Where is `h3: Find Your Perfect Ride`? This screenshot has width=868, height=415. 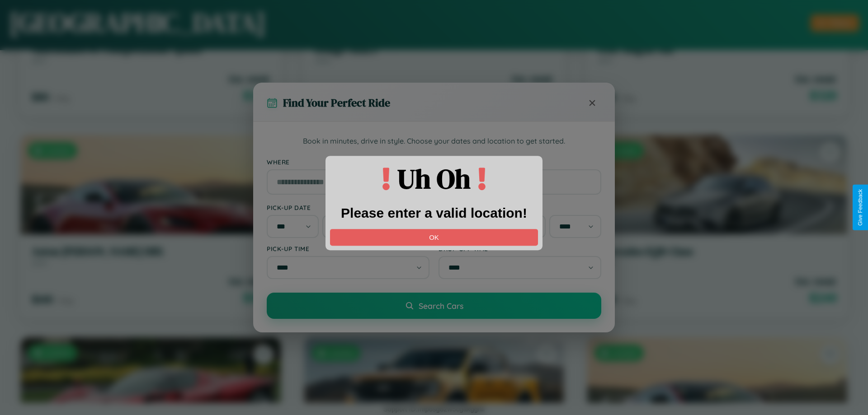 h3: Find Your Perfect Ride is located at coordinates (336, 102).